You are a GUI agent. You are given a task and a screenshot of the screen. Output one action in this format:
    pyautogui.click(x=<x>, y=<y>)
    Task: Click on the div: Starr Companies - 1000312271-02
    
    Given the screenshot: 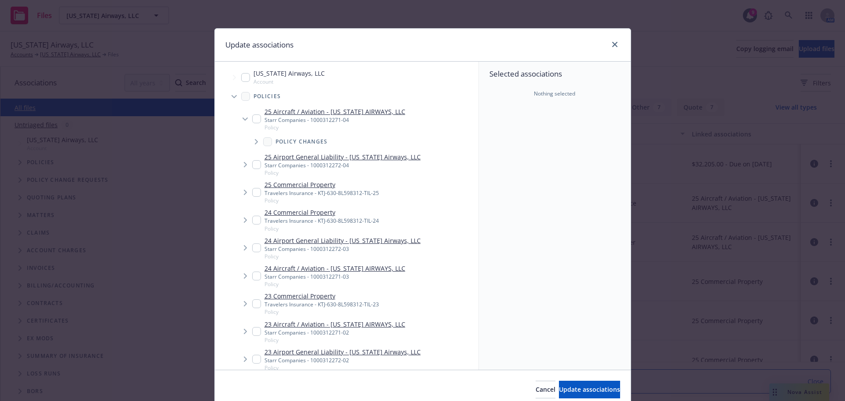 What is the action you would take?
    pyautogui.click(x=335, y=332)
    